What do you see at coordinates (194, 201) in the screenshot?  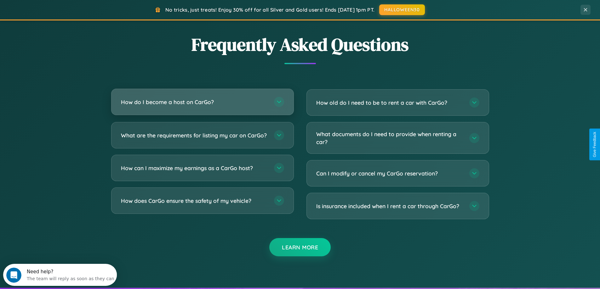 I see `h3: How does CarGo ensure the safety of my vehicle?` at bounding box center [194, 201].